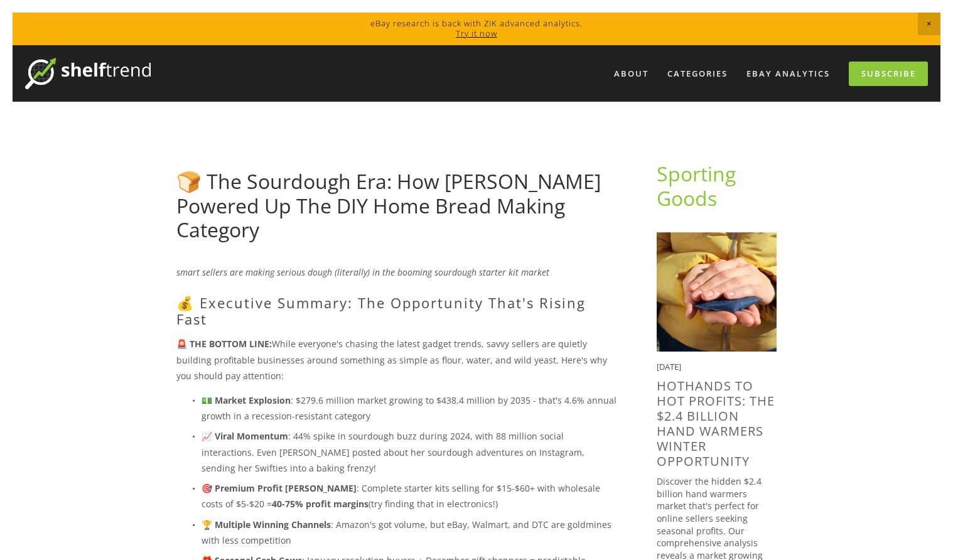 The width and height of the screenshot is (953, 560). What do you see at coordinates (409, 452) in the screenshot?
I see `p: : 44% spike in sourdough buzz during 2024, with 88 million social interactions. Even [PERSON_NAME...` at bounding box center [409, 452].